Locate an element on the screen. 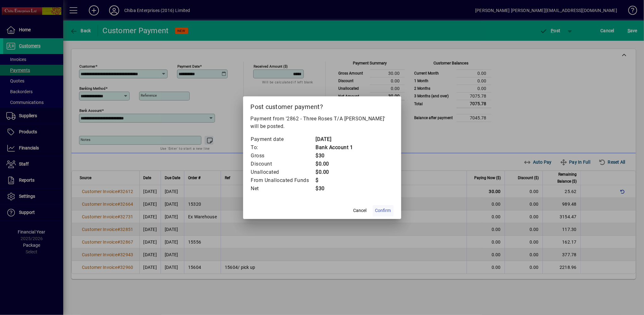 This screenshot has width=644, height=315. button: Cancel is located at coordinates (360, 210).